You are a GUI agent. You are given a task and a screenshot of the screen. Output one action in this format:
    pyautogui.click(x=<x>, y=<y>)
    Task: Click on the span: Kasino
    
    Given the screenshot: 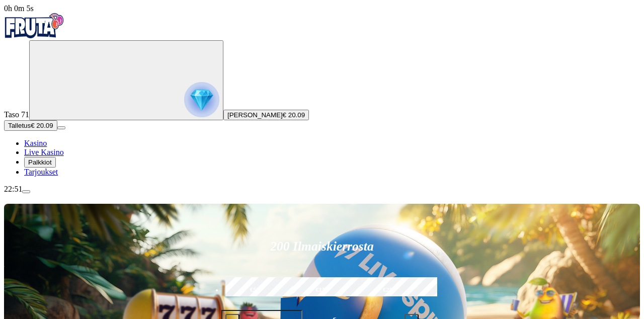 What is the action you would take?
    pyautogui.click(x=35, y=143)
    